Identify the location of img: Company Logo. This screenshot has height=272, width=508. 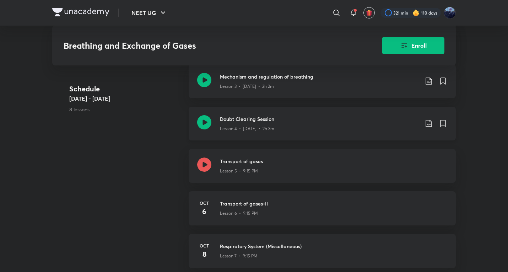
(81, 12).